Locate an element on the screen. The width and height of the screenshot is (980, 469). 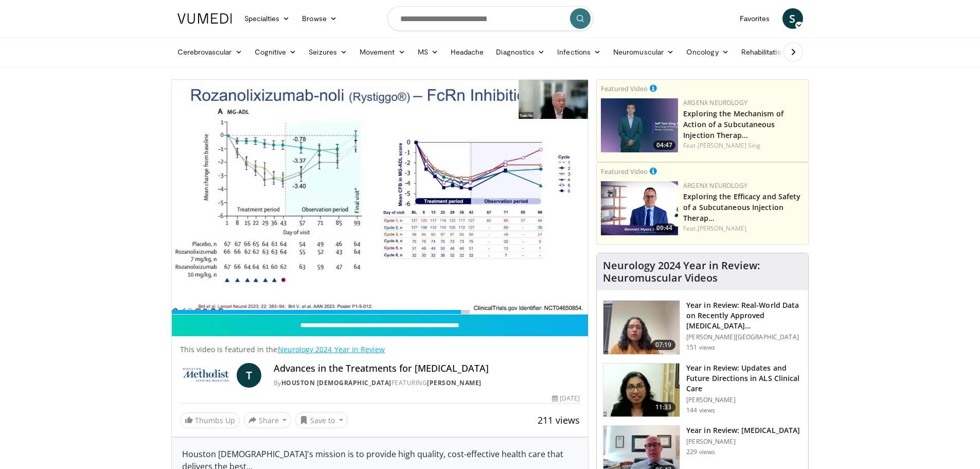
img: b9ab5310-2c91-4520-b289-d2382bcbf1b1.150x105_q85_crop-smart_upscale.jpg is located at coordinates (641, 327).